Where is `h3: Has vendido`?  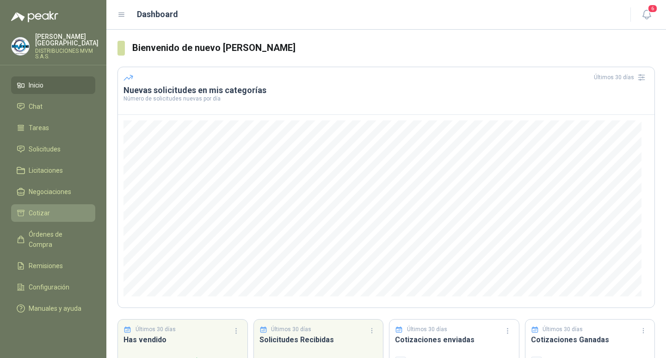
h3: Has vendido is located at coordinates (183, 339).